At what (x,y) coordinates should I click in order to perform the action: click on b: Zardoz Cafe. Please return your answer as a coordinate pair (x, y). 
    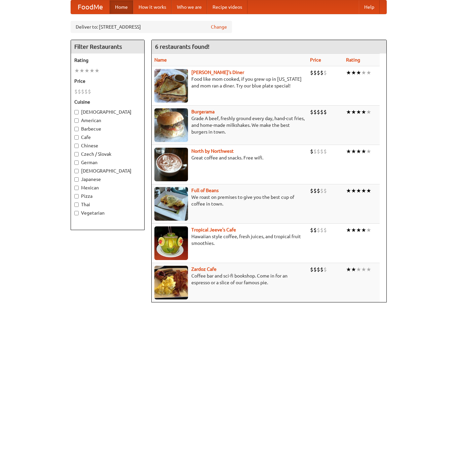
    Looking at the image, I should click on (204, 269).